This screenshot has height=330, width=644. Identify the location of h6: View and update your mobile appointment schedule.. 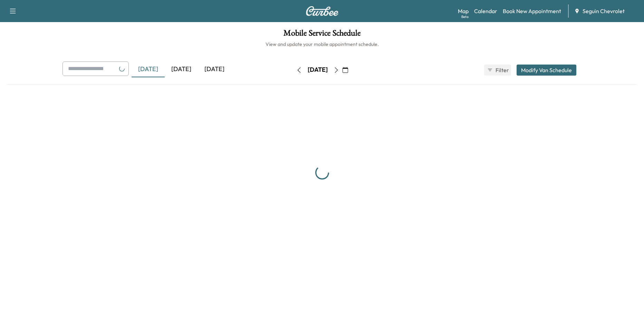
(322, 44).